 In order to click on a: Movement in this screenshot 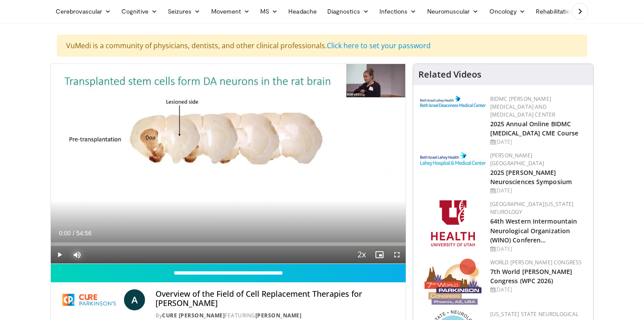, I will do `click(231, 12)`.